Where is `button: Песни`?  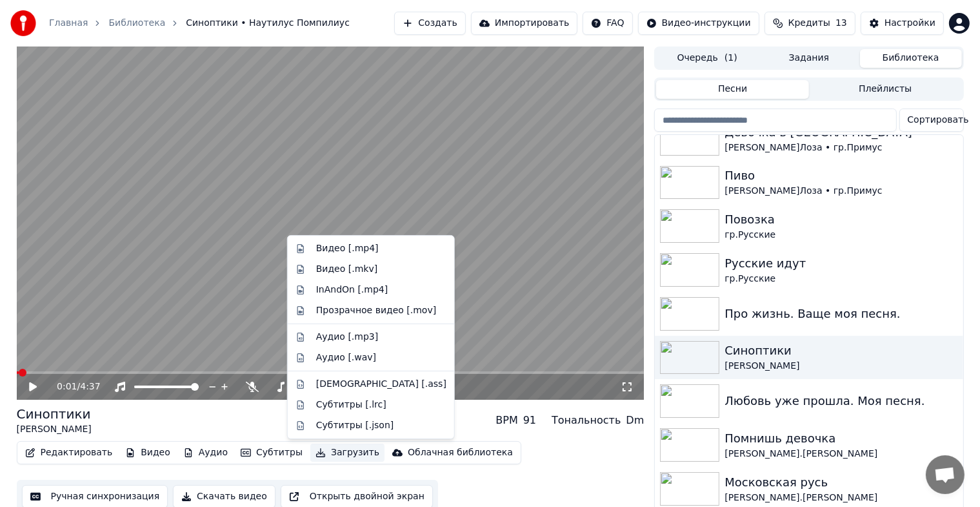 button: Песни is located at coordinates (732, 89).